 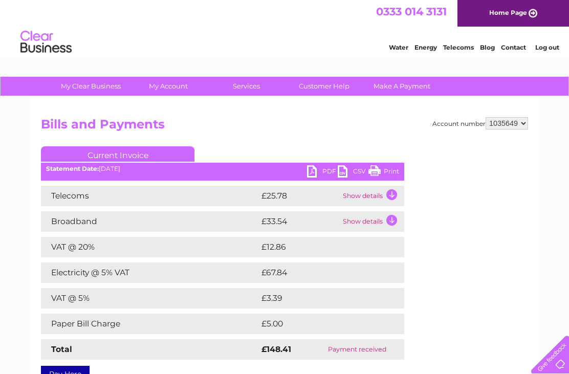 I want to click on td: Broadband, so click(x=150, y=221).